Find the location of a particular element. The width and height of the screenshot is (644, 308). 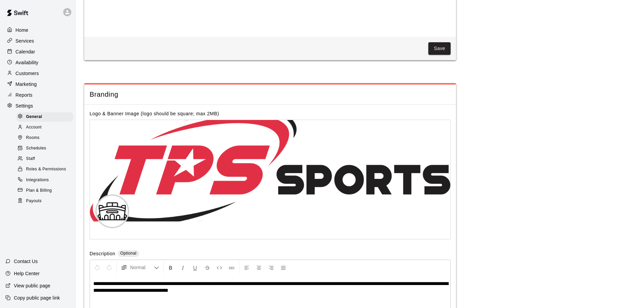

button: Formatting Options is located at coordinates (140, 267).